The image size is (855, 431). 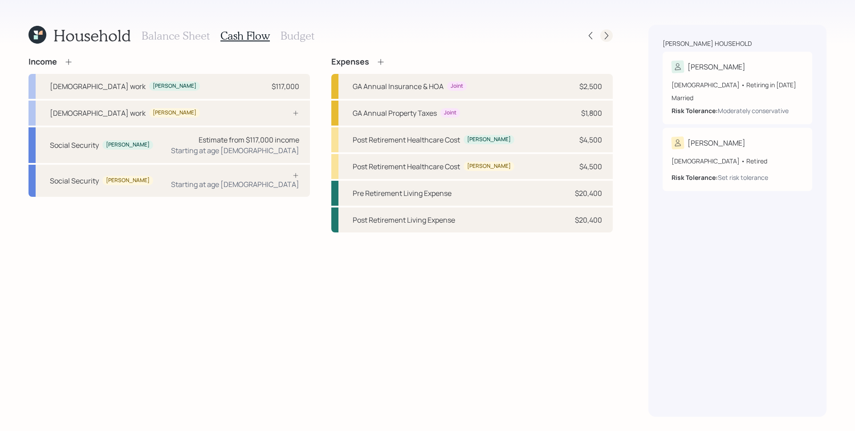 I want to click on div: GA Annual Insurance & HOA, so click(x=398, y=86).